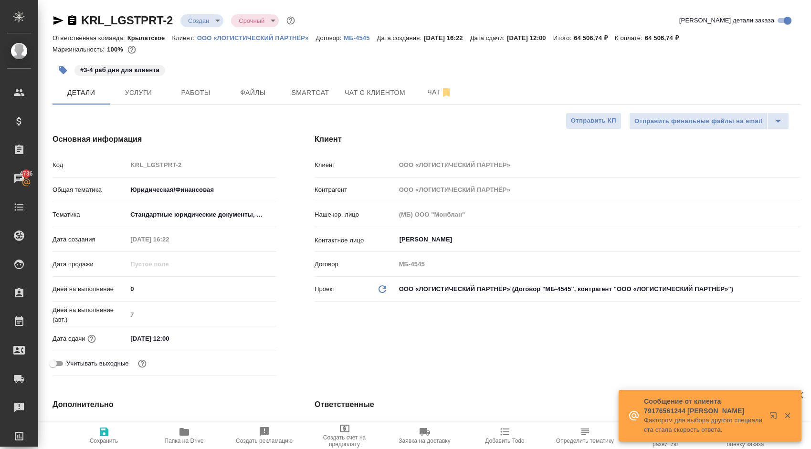 This screenshot has width=811, height=449. I want to click on span: Детали, so click(81, 93).